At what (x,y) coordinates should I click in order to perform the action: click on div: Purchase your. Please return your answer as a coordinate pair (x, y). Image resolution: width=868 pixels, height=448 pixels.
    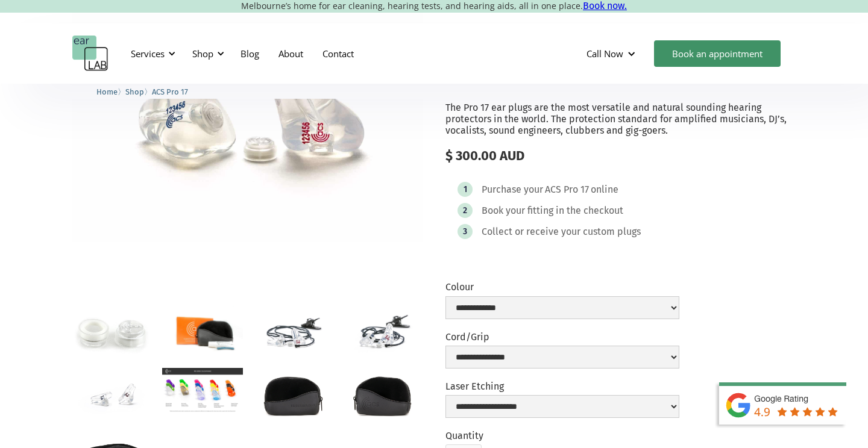
    Looking at the image, I should click on (512, 190).